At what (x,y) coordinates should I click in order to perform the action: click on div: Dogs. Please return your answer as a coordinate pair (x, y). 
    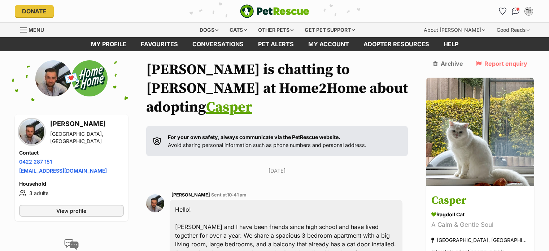
    Looking at the image, I should click on (209, 30).